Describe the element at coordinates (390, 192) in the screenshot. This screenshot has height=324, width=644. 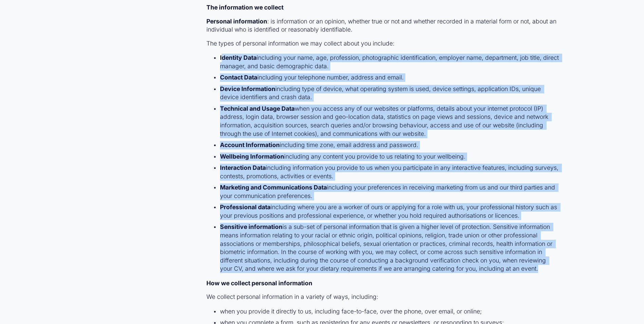
I see `p: including your preferences in receiving marketing from us and our third parties and your communic...` at that location.